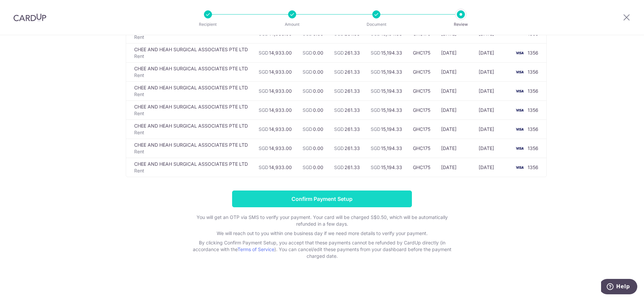 This screenshot has height=299, width=644. Describe the element at coordinates (322, 221) in the screenshot. I see `p: You will get an OTP via SMS to verify your payment. Your card will be charged S$0.50, which will ...` at that location.